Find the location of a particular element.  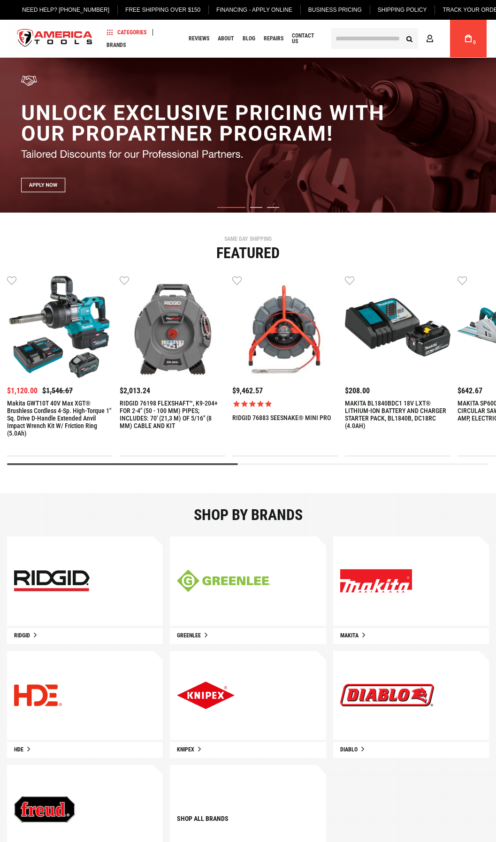

span: About is located at coordinates (226, 38).